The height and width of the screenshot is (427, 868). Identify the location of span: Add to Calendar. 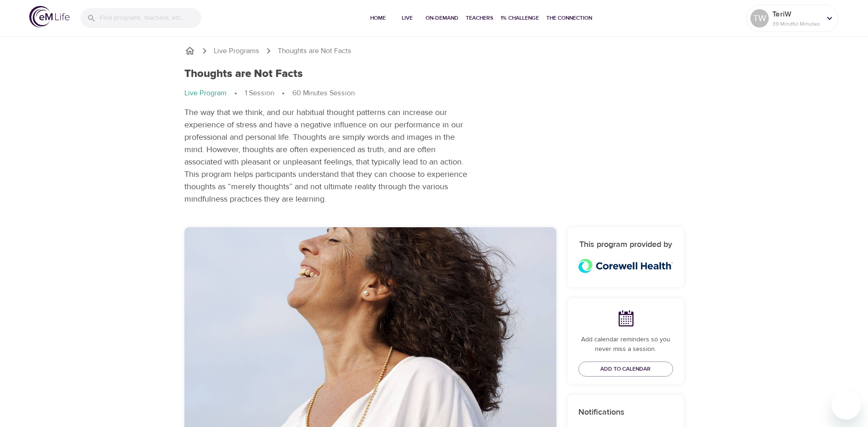
(625, 368).